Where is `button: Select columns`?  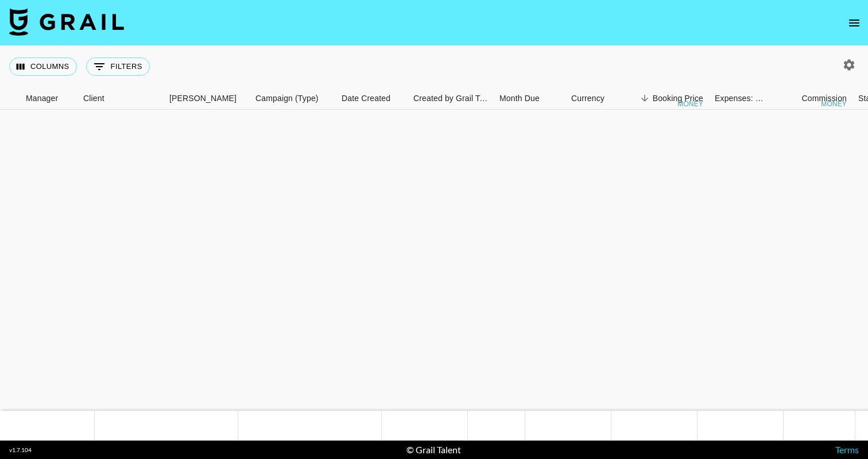 button: Select columns is located at coordinates (43, 67).